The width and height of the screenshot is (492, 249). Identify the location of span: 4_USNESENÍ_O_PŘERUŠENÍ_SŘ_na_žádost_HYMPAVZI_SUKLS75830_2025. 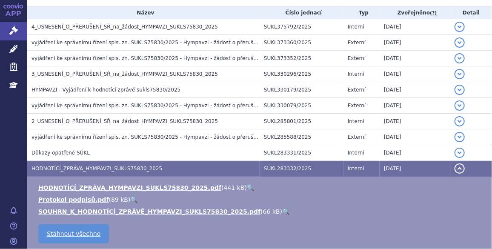
(125, 27).